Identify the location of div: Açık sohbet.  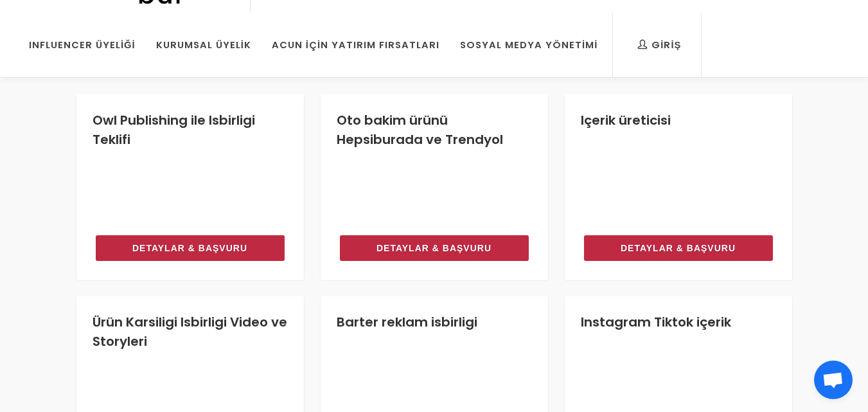
(834, 380).